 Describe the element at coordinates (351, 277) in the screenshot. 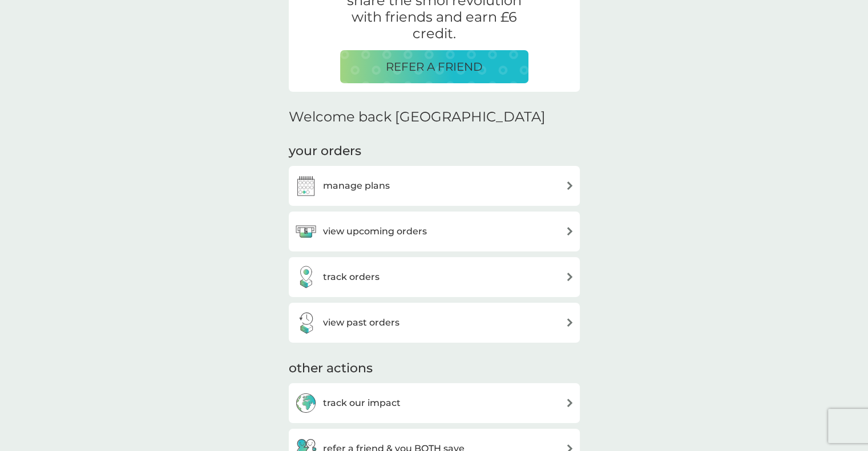

I see `h3: track orders` at that location.